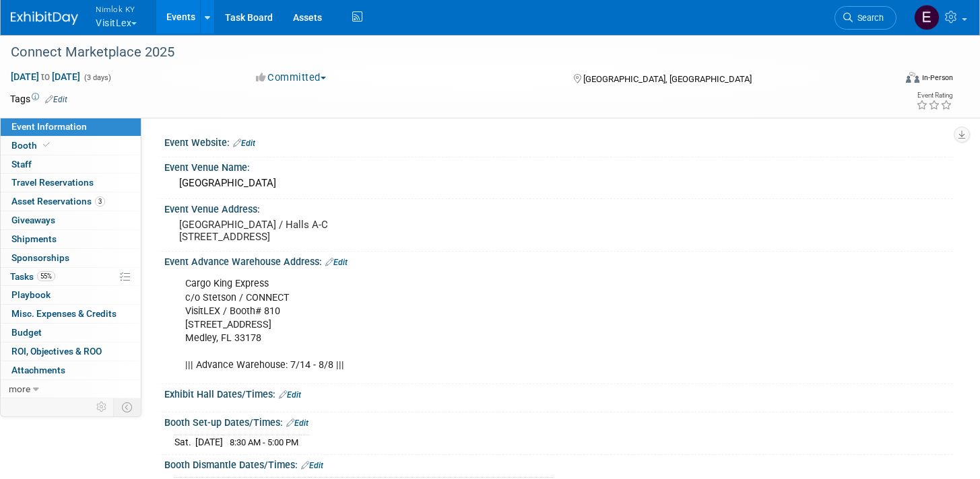  Describe the element at coordinates (71, 258) in the screenshot. I see `a: Sponsorships` at that location.